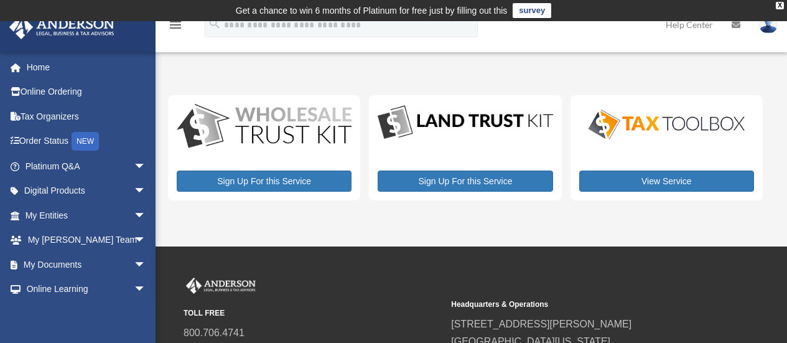 This screenshot has width=787, height=343. Describe the element at coordinates (87, 67) in the screenshot. I see `a: Home` at that location.